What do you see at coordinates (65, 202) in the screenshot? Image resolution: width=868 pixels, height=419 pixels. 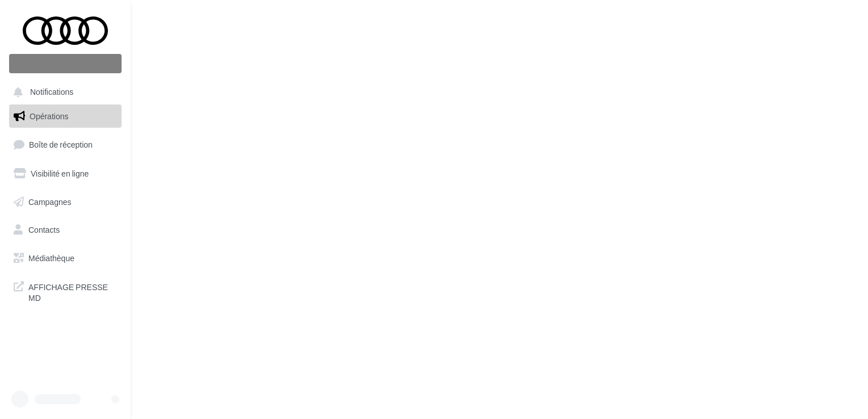 I see `a: Campagnes` at bounding box center [65, 202].